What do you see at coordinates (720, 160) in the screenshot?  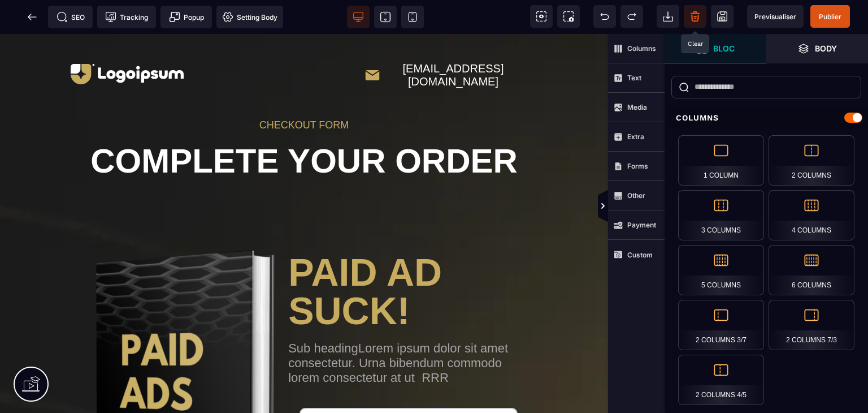 I see `div: 1 Column` at bounding box center [720, 160].